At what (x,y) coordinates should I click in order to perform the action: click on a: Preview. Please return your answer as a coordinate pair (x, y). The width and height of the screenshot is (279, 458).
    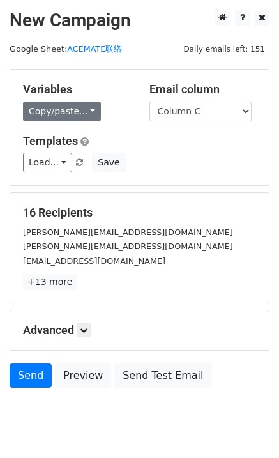
    Looking at the image, I should click on (83, 375).